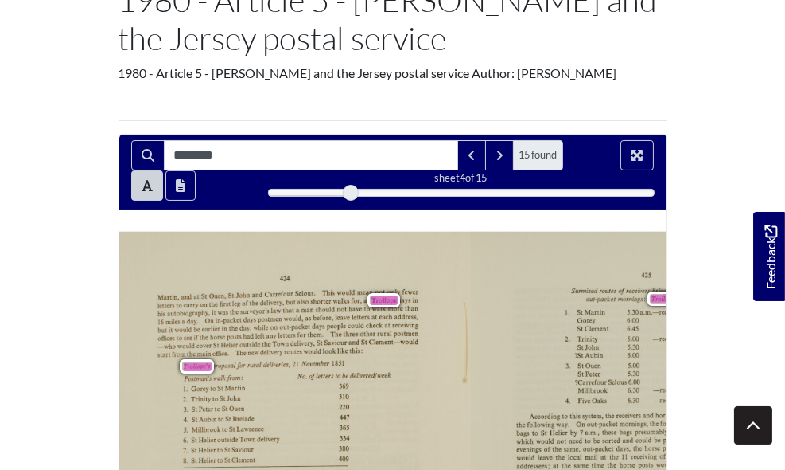 Image resolution: width=785 pixels, height=470 pixels. What do you see at coordinates (257, 294) in the screenshot?
I see `span: and` at bounding box center [257, 294].